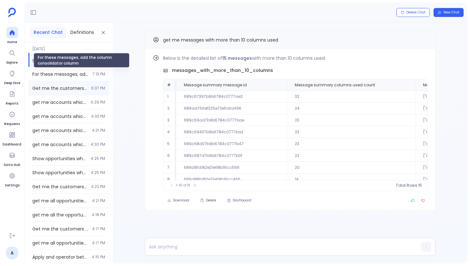  What do you see at coordinates (231, 132) in the screenshot?
I see `td: 689c69437b9b6784c0777ba2` at bounding box center [231, 132].